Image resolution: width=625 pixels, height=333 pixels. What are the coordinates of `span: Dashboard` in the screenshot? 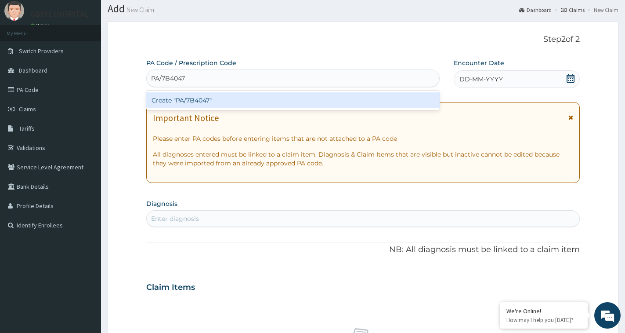 It's located at (33, 70).